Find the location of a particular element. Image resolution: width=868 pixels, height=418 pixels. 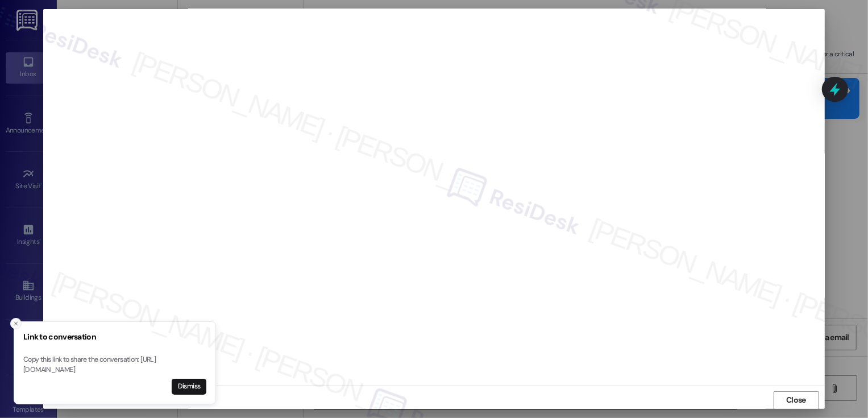

button: Close toast is located at coordinates (16, 323).